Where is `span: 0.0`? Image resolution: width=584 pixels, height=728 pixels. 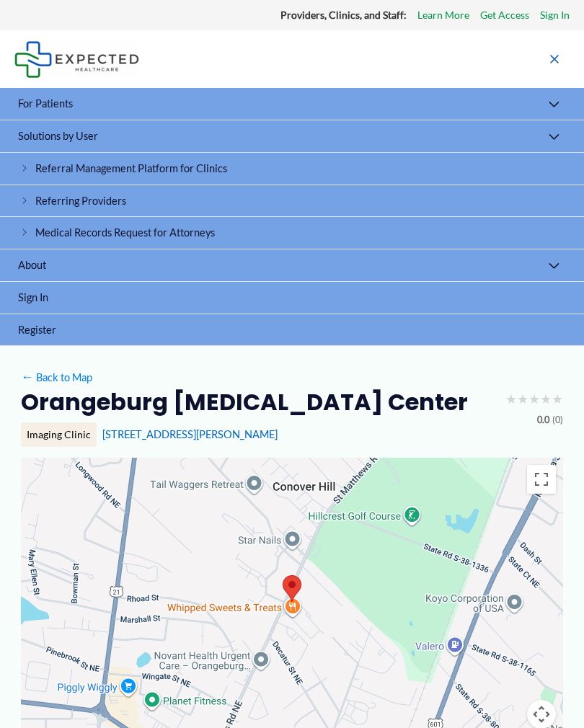
span: 0.0 is located at coordinates (543, 420).